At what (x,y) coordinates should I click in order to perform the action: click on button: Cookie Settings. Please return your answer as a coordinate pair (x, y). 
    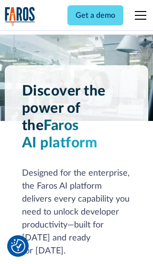
    Looking at the image, I should click on (18, 246).